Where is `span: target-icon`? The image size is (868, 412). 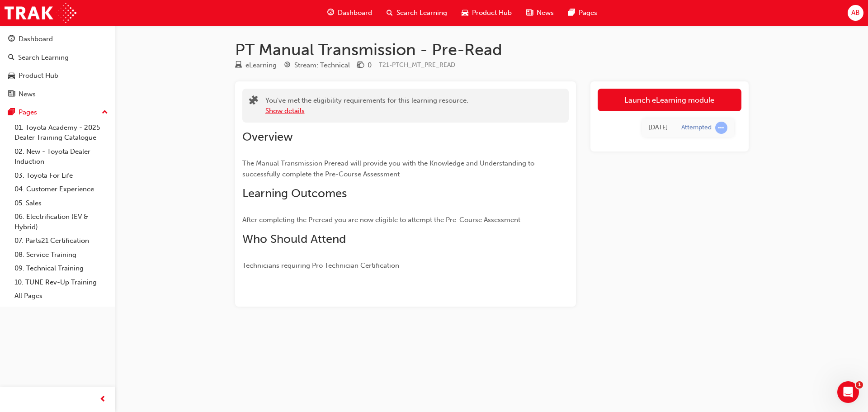
span: target-icon is located at coordinates (287, 65).